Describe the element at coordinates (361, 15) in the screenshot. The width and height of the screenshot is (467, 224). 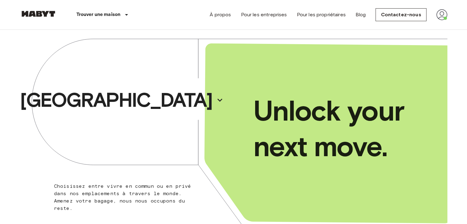
I see `a: Blog` at that location.